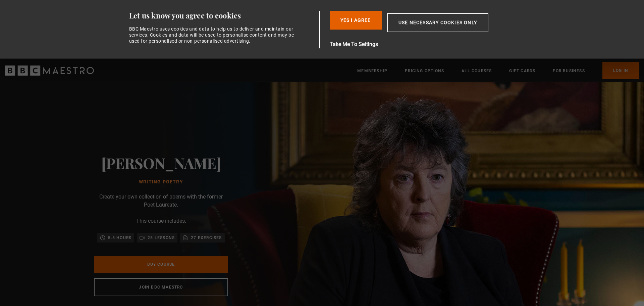  I want to click on p: 5.5 hours, so click(120, 238).